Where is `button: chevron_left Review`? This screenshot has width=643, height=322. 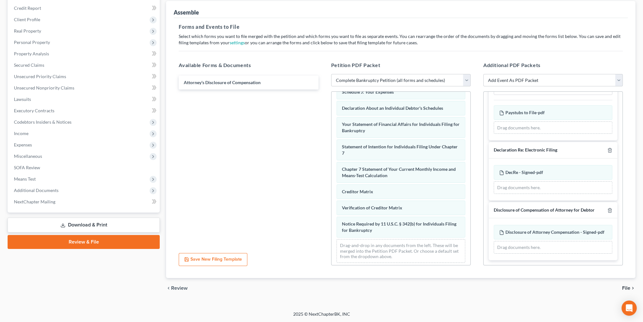 button: chevron_left Review is located at coordinates (180, 288).